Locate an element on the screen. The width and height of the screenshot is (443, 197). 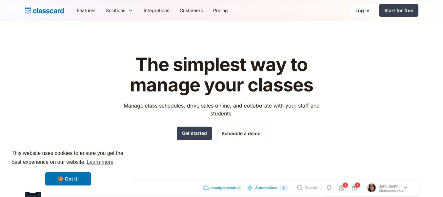
a: Logo is located at coordinates (44, 10).